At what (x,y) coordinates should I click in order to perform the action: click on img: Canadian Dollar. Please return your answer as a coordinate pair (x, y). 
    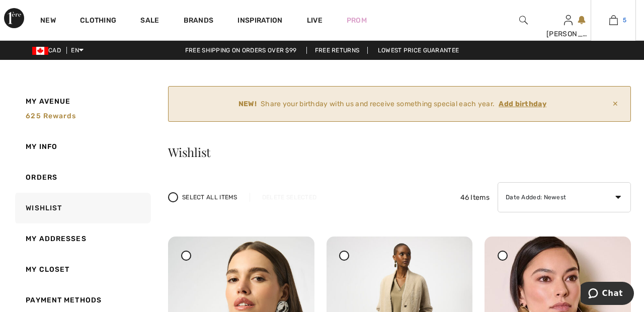
    Looking at the image, I should click on (40, 51).